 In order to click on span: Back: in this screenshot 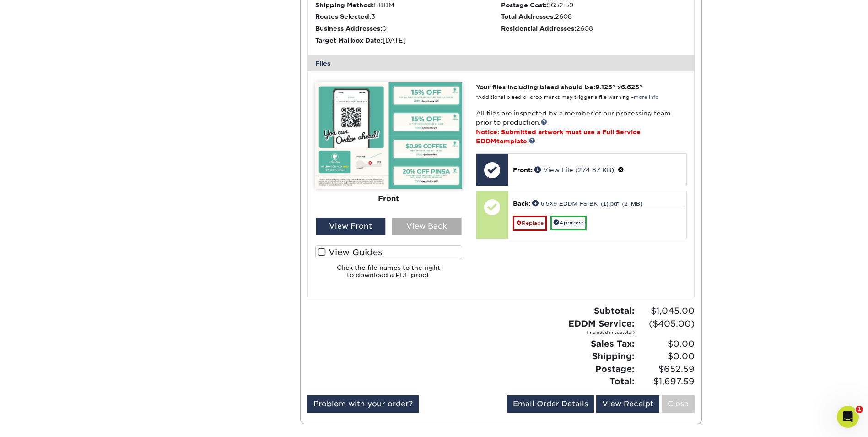, I will do `click(522, 204)`.